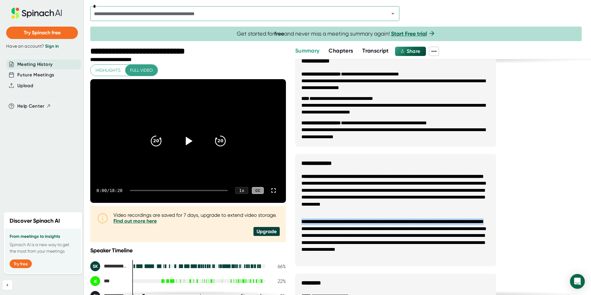 Image resolution: width=591 pixels, height=295 pixels. What do you see at coordinates (393, 14) in the screenshot?
I see `button: Open` at bounding box center [393, 14].